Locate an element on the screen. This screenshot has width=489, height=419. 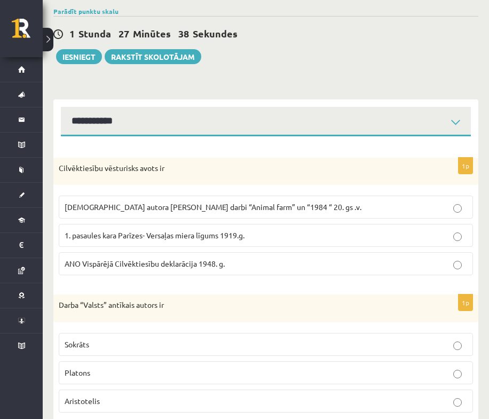
input: Aristotelis is located at coordinates (458, 402).